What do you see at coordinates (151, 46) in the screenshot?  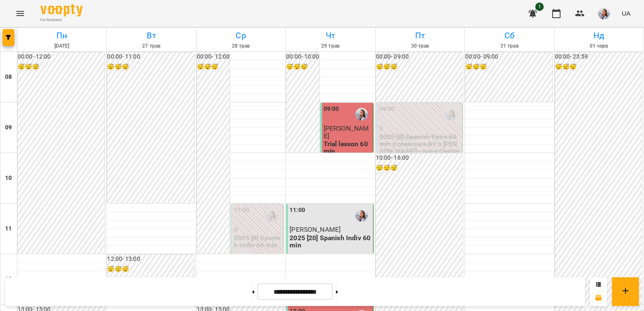 I see `h6: 27 трав` at bounding box center [151, 46].